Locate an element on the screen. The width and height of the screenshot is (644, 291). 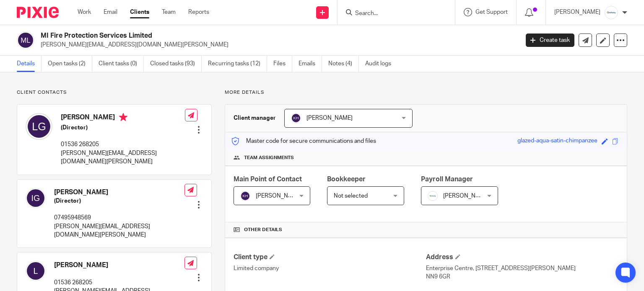
a: Files is located at coordinates (283, 64).